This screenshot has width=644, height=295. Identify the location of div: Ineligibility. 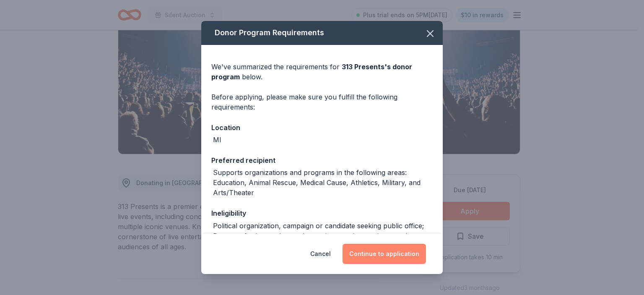
(322, 213).